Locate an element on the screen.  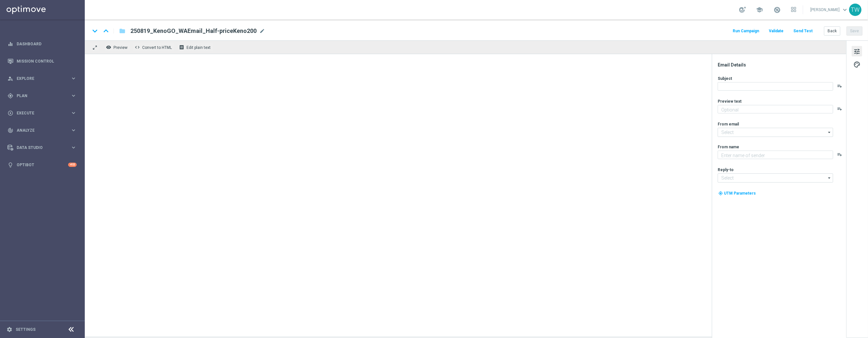
button: remove_red_eye Preview is located at coordinates (118, 47).